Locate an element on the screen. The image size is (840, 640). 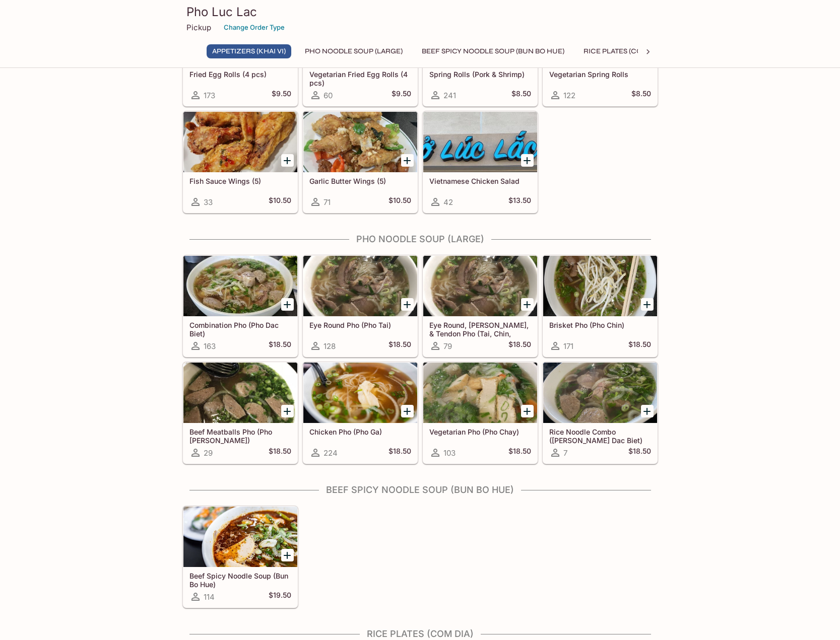
div: Rice Noodle Combo (Hu Tieu Dac Biet) is located at coordinates (600, 393).